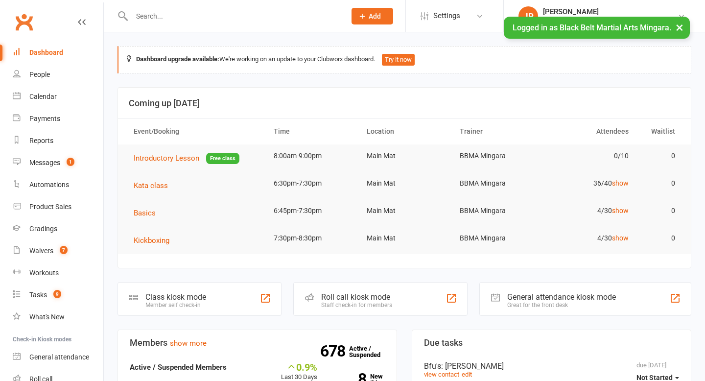  What do you see at coordinates (45, 118) in the screenshot?
I see `div: Payments` at bounding box center [45, 118].